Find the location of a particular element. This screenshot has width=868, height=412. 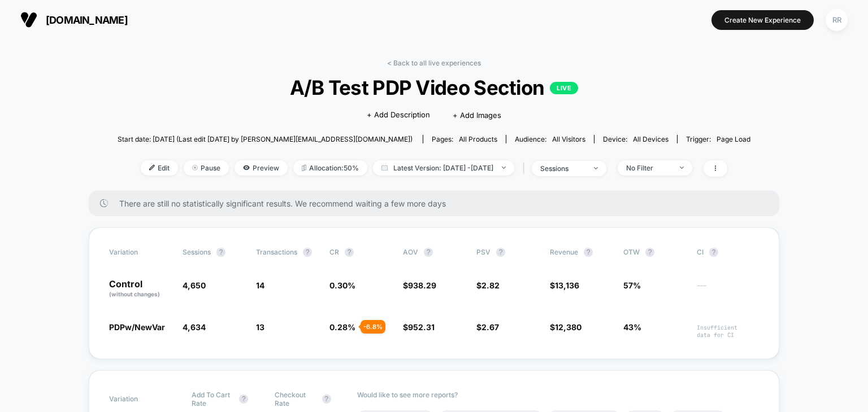

a: < Back to all live experiences is located at coordinates (434, 63).